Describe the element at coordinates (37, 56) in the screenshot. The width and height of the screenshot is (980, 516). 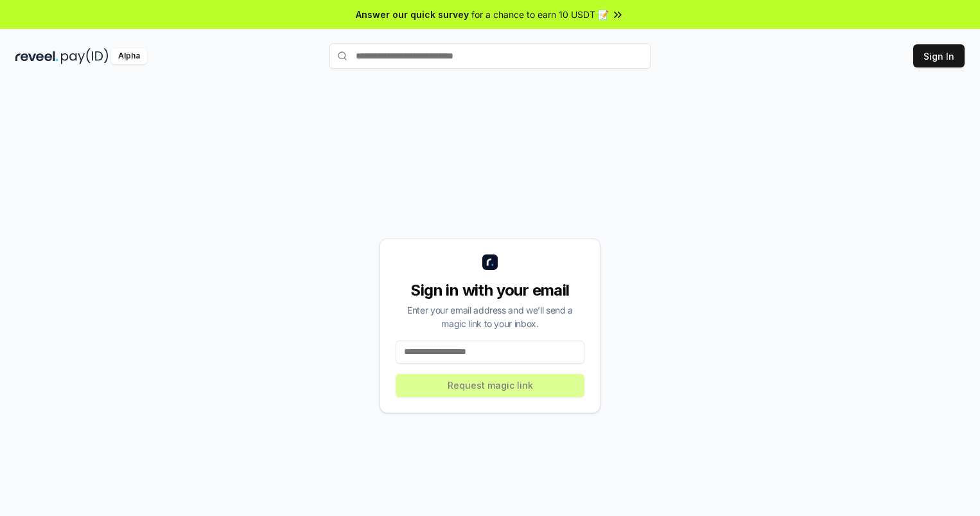
I see `img: reveel_dark` at that location.